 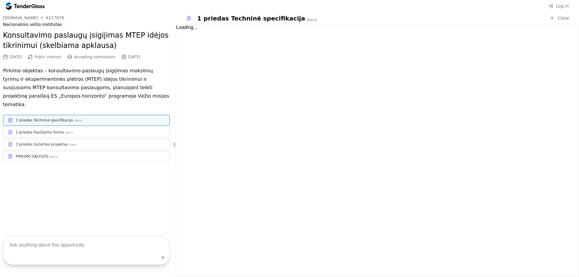 What do you see at coordinates (48, 57) in the screenshot?
I see `span: Public contract` at bounding box center [48, 57].